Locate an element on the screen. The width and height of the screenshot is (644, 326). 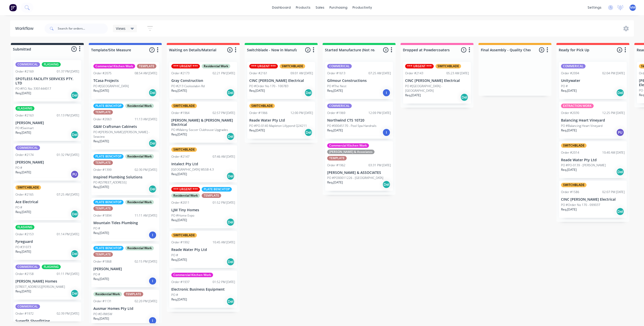
div: Commercial Kitchen Work is located at coordinates (348, 145).